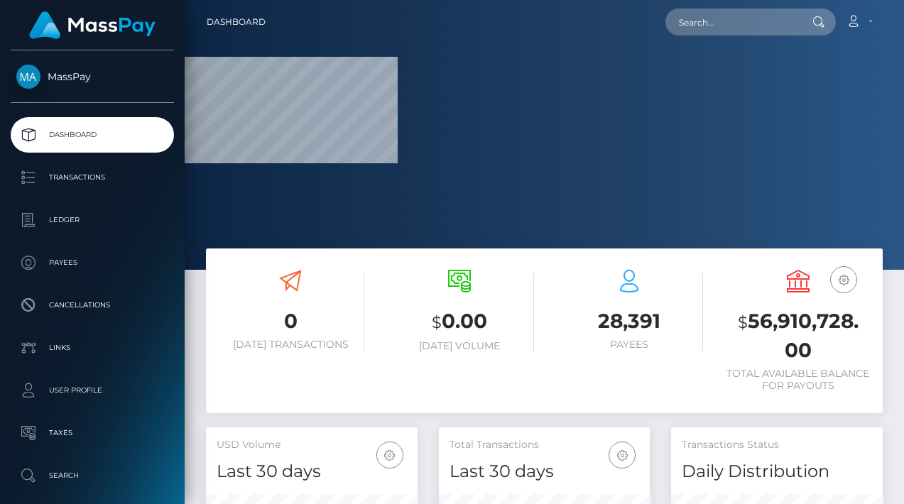 Image resolution: width=904 pixels, height=504 pixels. Describe the element at coordinates (92, 263) in the screenshot. I see `p: Payees` at that location.